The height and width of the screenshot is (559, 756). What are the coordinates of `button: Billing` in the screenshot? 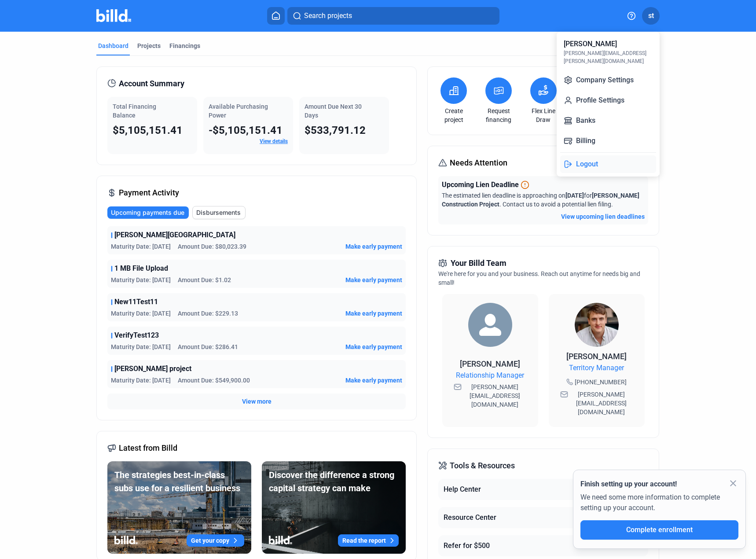 It's located at (608, 141).